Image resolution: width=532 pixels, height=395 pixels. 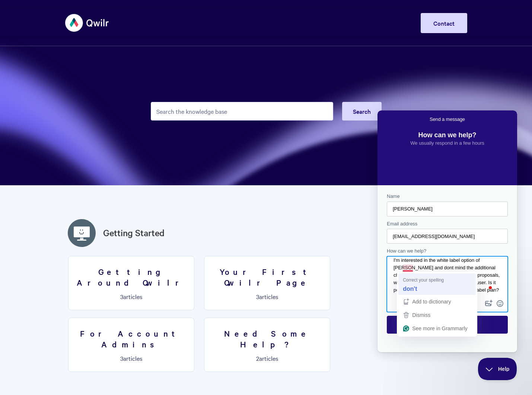 What do you see at coordinates (444, 23) in the screenshot?
I see `a: Contact` at bounding box center [444, 23].